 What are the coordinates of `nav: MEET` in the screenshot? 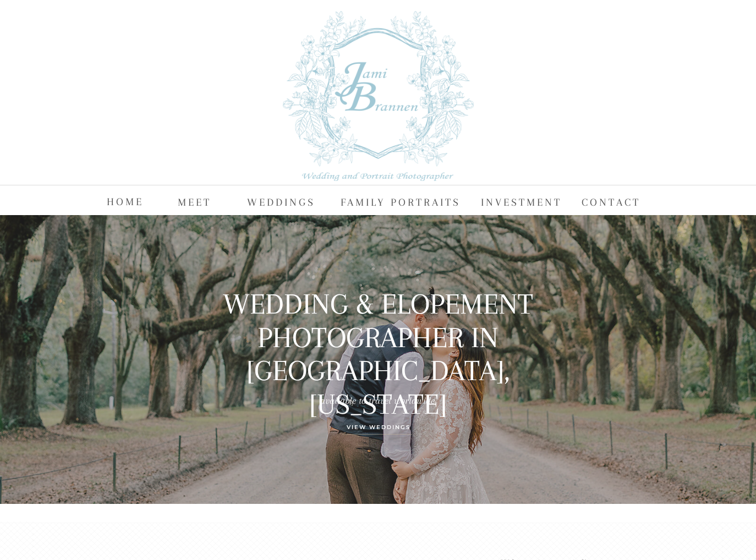 It's located at (195, 201).